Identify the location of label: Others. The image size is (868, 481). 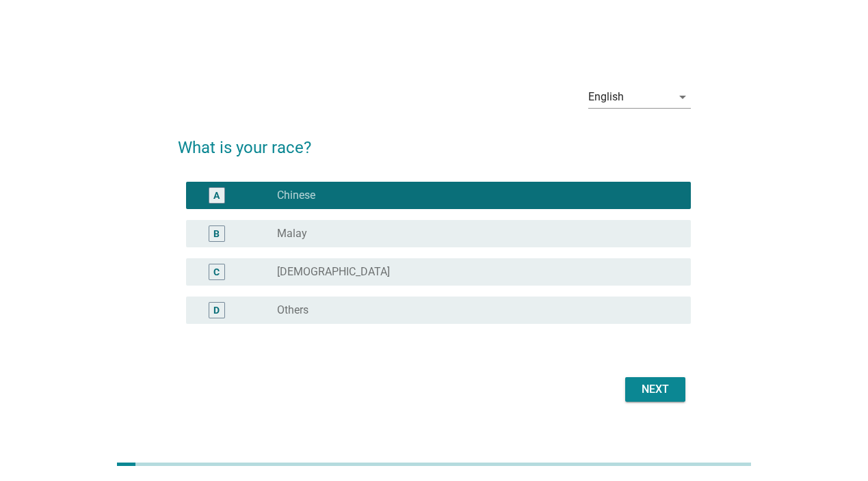
(292, 311).